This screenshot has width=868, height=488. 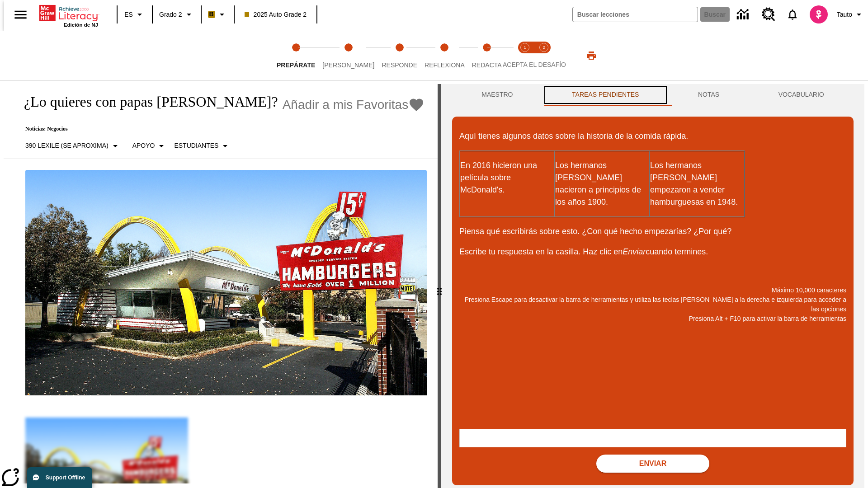 What do you see at coordinates (346, 104) in the screenshot?
I see `span: Añadir a mis Favoritas` at bounding box center [346, 104].